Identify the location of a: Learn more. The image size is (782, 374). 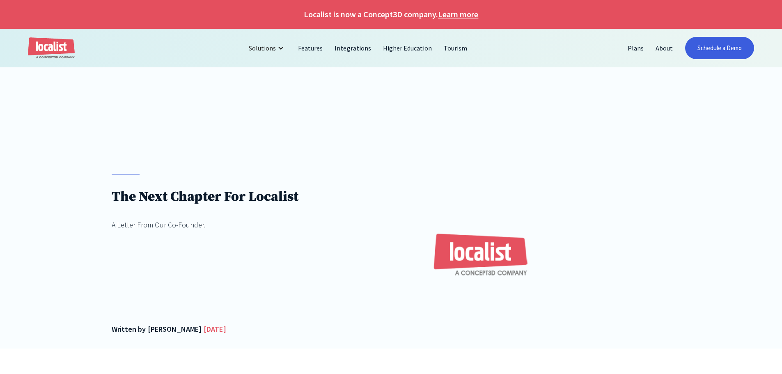
(458, 14).